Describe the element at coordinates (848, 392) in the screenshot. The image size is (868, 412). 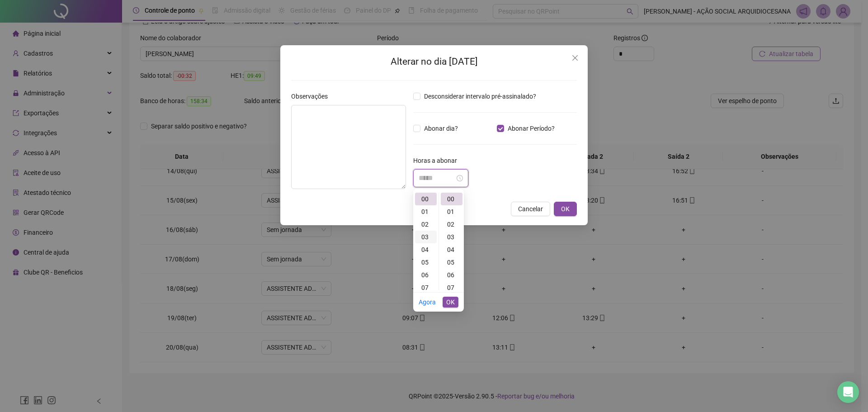
I see `div: Open Intercom Messenger` at that location.